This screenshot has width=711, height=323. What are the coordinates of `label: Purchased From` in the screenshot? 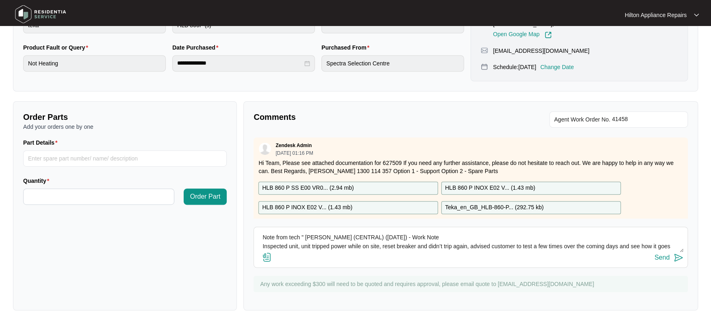 It's located at (347, 48).